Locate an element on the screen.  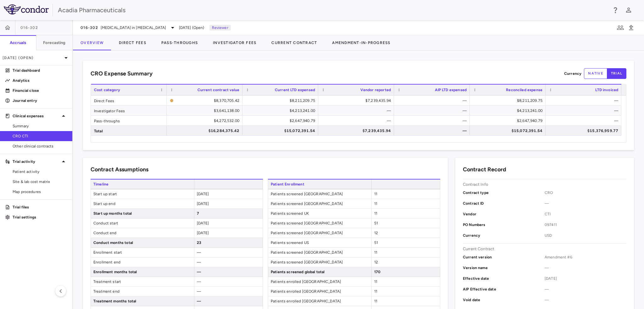
p: Trial settings is located at coordinates (40, 217).